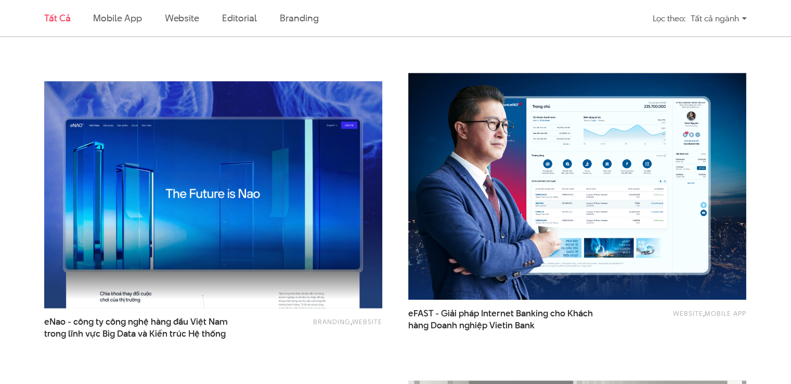  What do you see at coordinates (669, 18) in the screenshot?
I see `div: Lọc theo:` at bounding box center [669, 18].